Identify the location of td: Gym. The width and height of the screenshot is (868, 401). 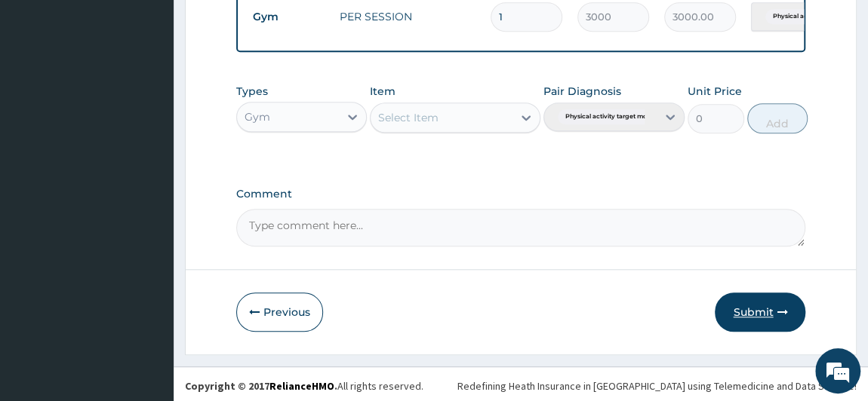
(288, 17).